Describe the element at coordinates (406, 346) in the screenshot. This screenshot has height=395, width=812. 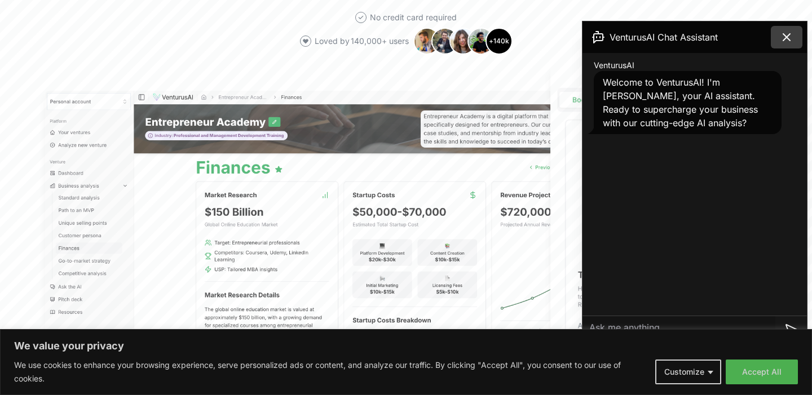
I see `p: We value your privacy` at that location.